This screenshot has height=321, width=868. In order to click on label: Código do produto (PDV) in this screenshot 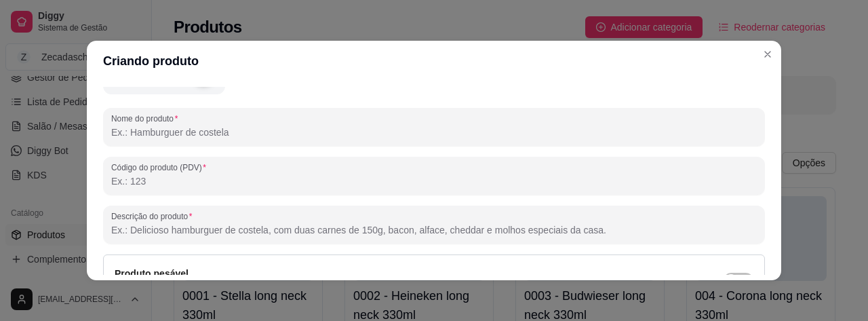, I will do `click(161, 167)`.